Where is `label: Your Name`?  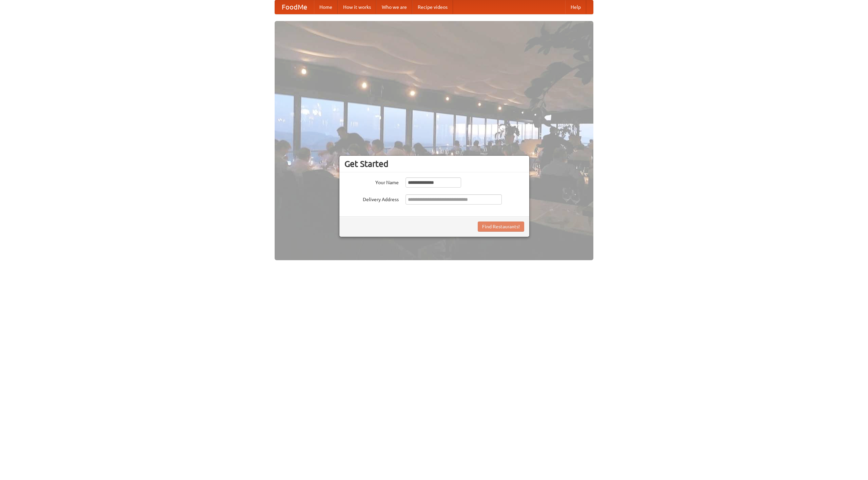
label: Your Name is located at coordinates (372, 182).